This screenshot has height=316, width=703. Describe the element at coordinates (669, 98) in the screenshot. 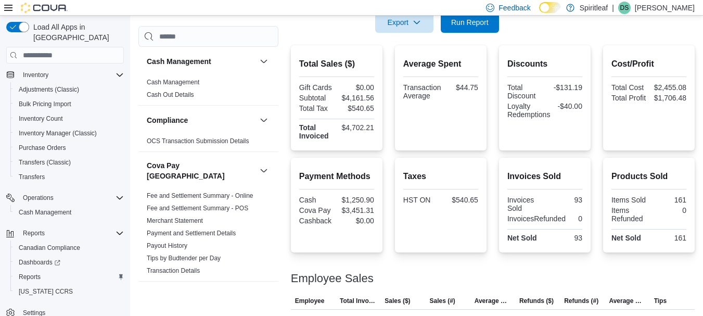

I see `div: $1,706.48` at that location.